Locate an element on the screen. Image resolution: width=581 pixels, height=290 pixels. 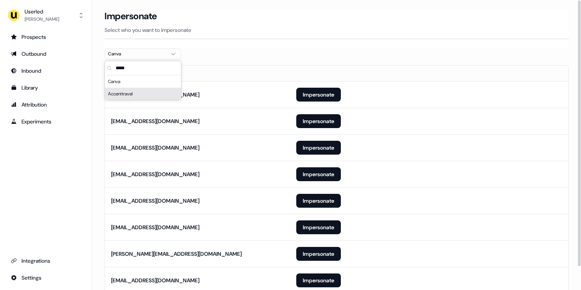
a: Go to attribution is located at coordinates (46, 104).